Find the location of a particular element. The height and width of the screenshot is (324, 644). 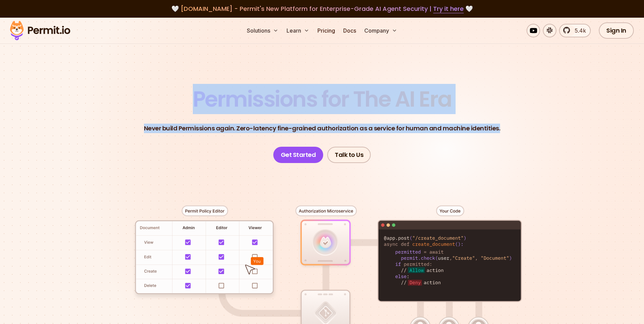

a: Talk to Us is located at coordinates (349, 155).